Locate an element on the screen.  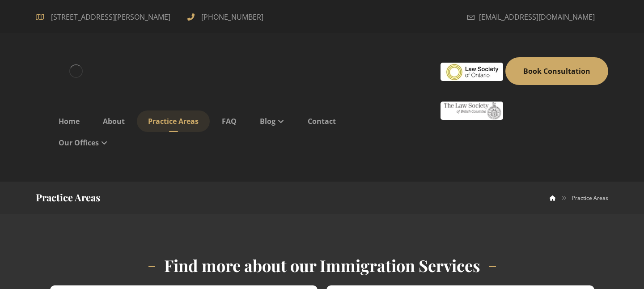
h1: Practice Areas is located at coordinates (68, 197).